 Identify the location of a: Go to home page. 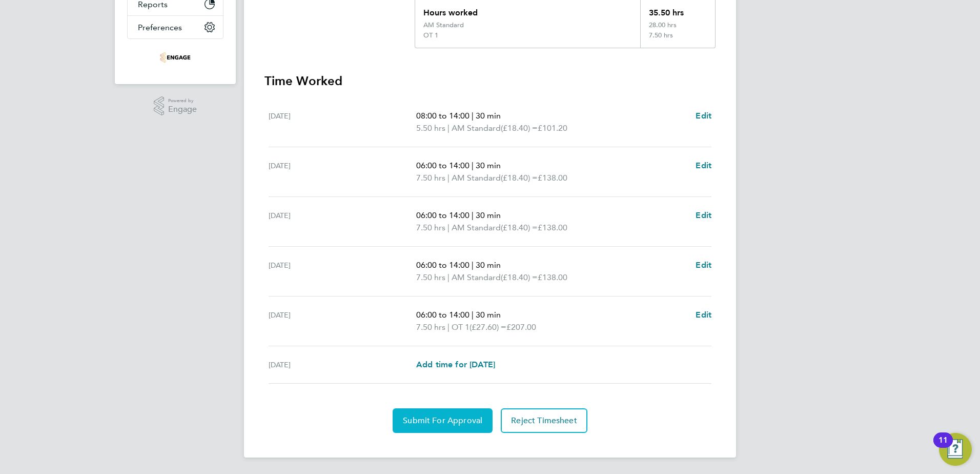
(176, 57).